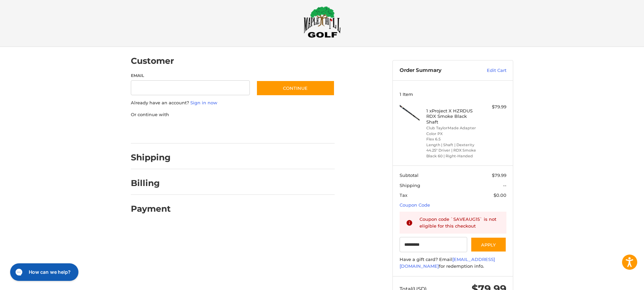 The image size is (644, 290). What do you see at coordinates (489, 71) in the screenshot?
I see `a: Edit Cart` at bounding box center [489, 71].